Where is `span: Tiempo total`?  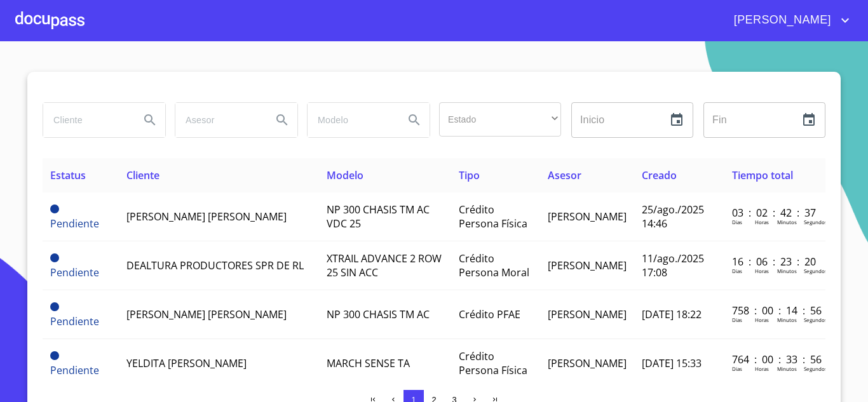
span: Tiempo total is located at coordinates (762, 175).